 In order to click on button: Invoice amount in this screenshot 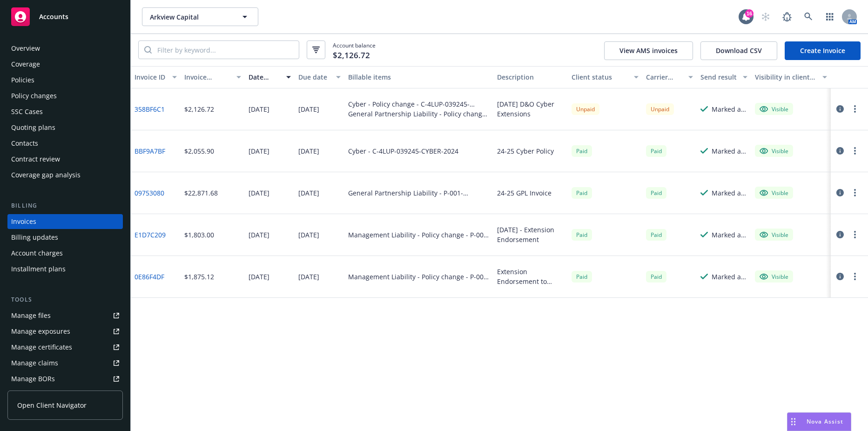, I will do `click(213, 77)`.